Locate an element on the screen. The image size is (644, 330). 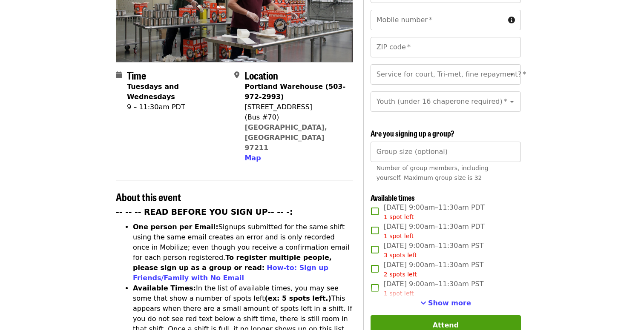
span: Location is located at coordinates (261, 75).